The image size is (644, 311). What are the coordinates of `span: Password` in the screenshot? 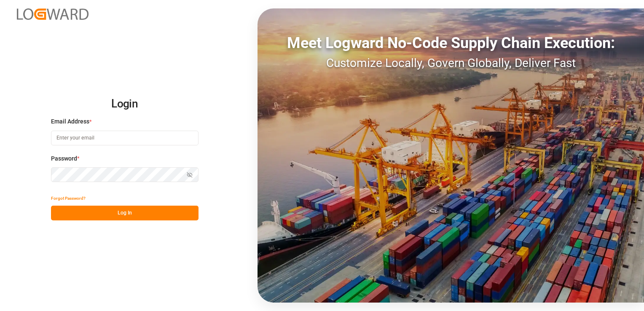 It's located at (64, 159).